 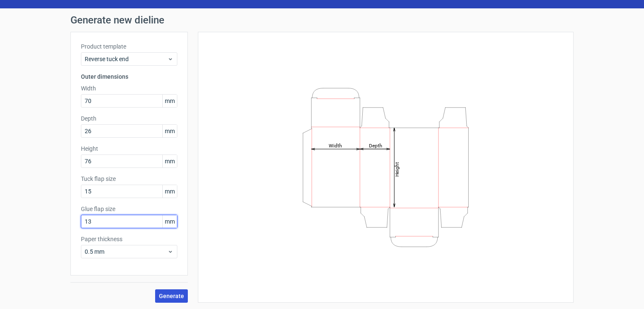 I want to click on label: Depth, so click(x=129, y=118).